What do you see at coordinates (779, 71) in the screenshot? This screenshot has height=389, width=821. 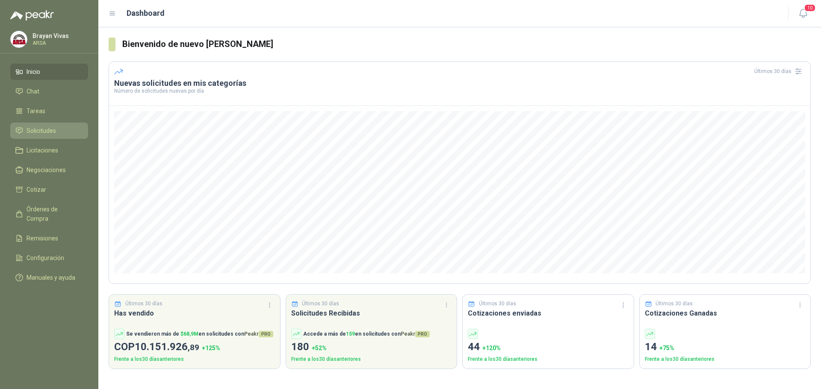 I see `div: Últimos 30 días` at bounding box center [779, 71].